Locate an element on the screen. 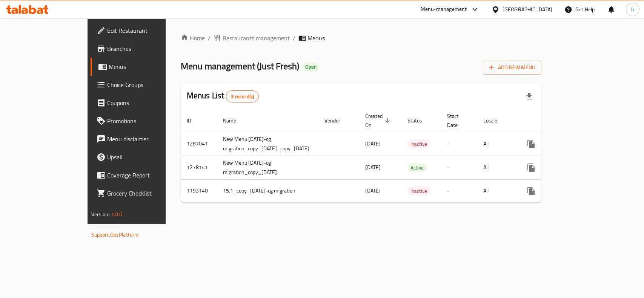 This screenshot has height=298, width=644. td: 1278141 is located at coordinates (198, 167).